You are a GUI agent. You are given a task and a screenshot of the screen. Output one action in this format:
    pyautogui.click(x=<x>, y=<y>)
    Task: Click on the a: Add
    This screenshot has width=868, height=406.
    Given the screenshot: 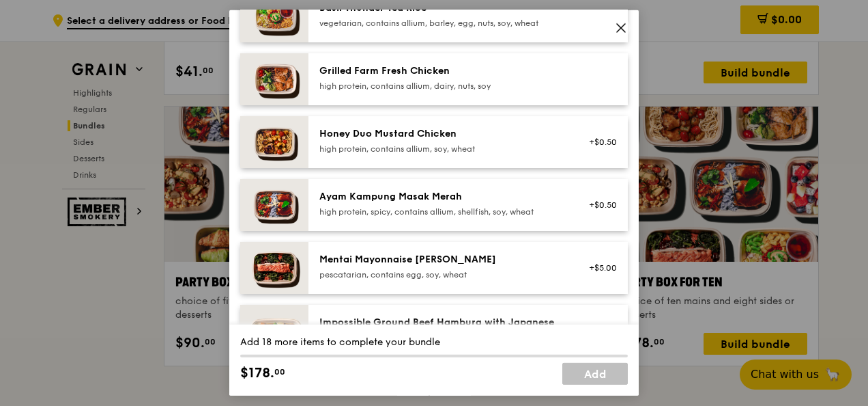 What is the action you would take?
    pyautogui.click(x=595, y=374)
    